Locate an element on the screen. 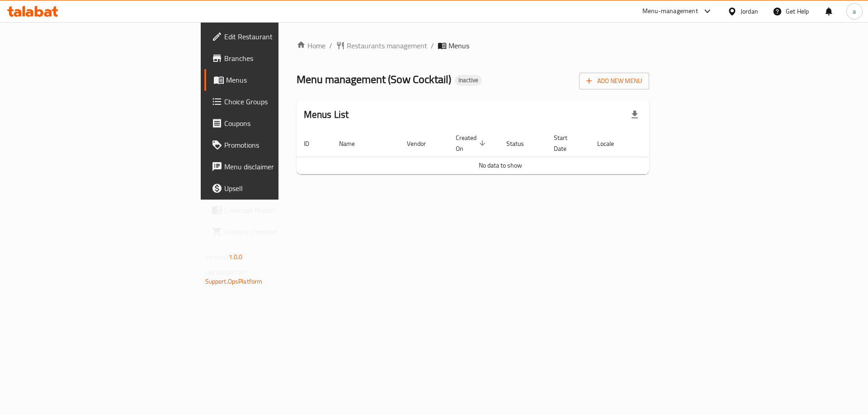 The width and height of the screenshot is (868, 415). span: Choice Groups is located at coordinates (281, 102).